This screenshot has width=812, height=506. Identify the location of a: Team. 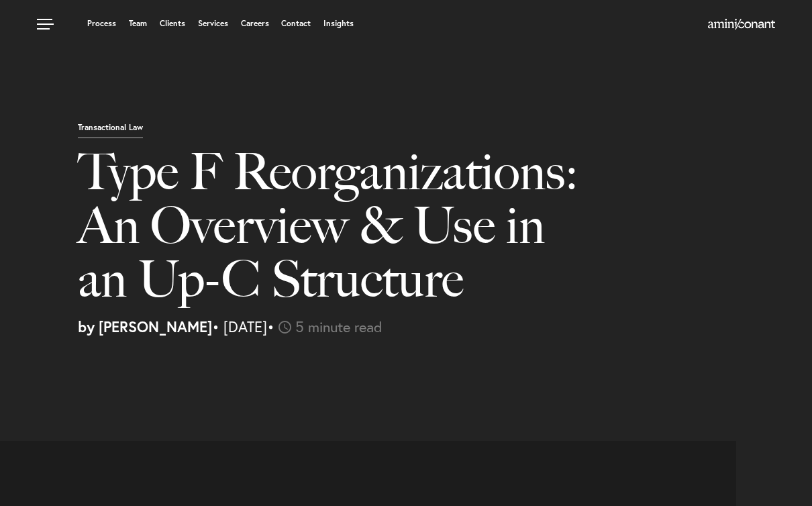
(137, 23).